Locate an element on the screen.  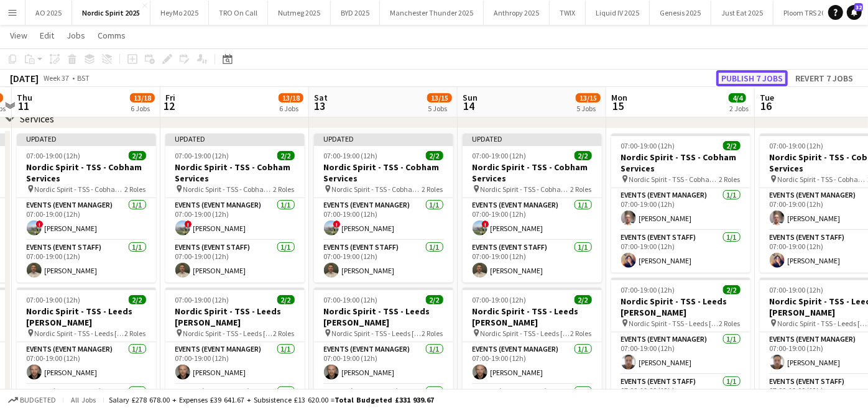
button: Budgeted is located at coordinates (32, 400).